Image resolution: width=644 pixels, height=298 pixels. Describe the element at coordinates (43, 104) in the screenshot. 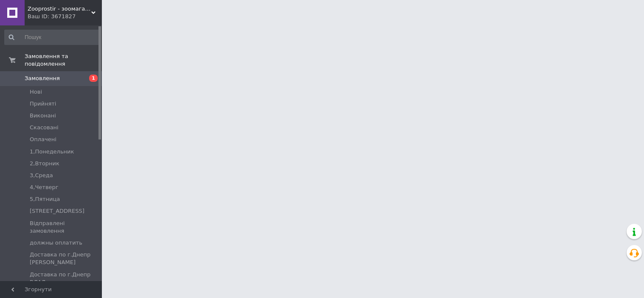

I see `span: Прийняті` at that location.